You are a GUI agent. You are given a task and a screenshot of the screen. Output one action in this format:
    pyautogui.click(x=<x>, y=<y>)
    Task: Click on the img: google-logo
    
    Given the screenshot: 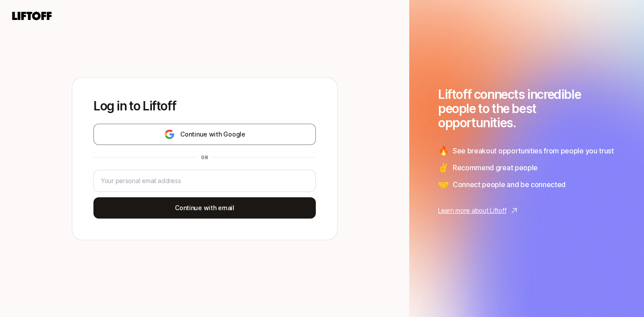 What is the action you would take?
    pyautogui.click(x=169, y=134)
    